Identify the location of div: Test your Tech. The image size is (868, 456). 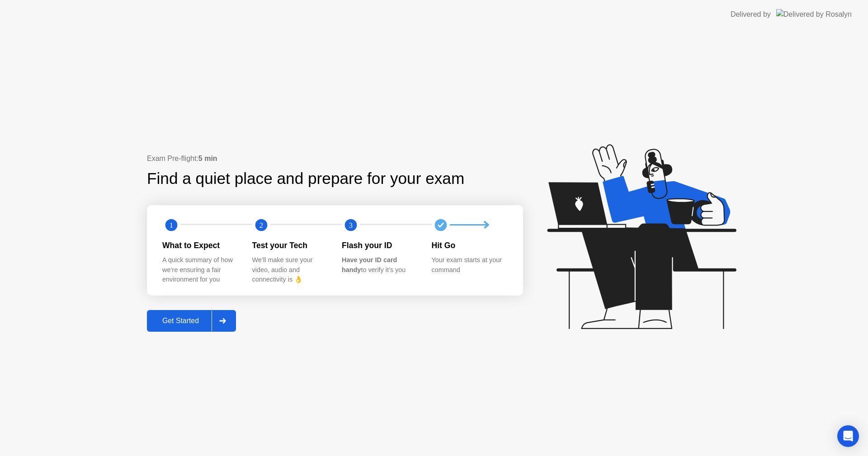
(290, 245).